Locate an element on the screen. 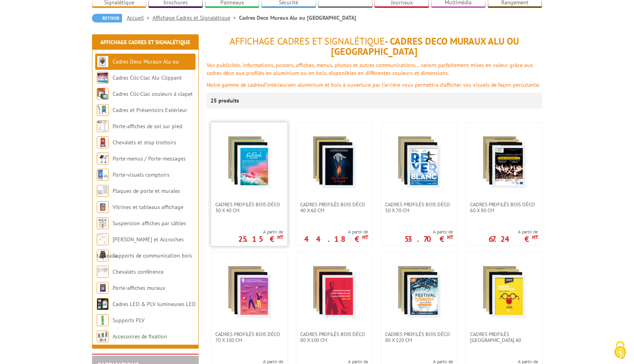 This screenshot has height=364, width=634. p: 25 produits is located at coordinates (225, 100).